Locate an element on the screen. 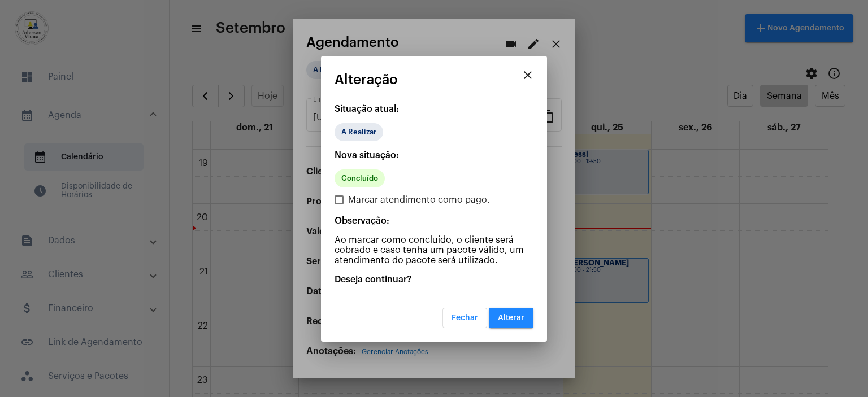 The width and height of the screenshot is (868, 397). p: Deseja continuar? is located at coordinates (434, 280).